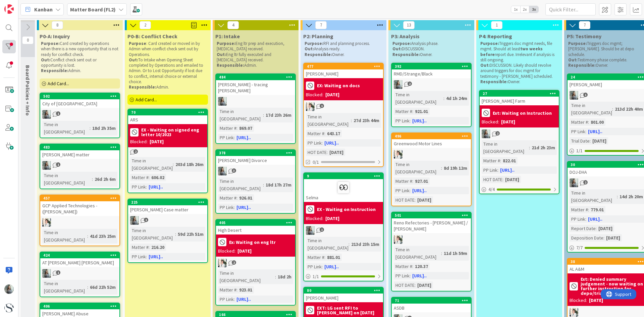 This screenshot has height=317, width=644. I want to click on p: Admin., so click(80, 71).